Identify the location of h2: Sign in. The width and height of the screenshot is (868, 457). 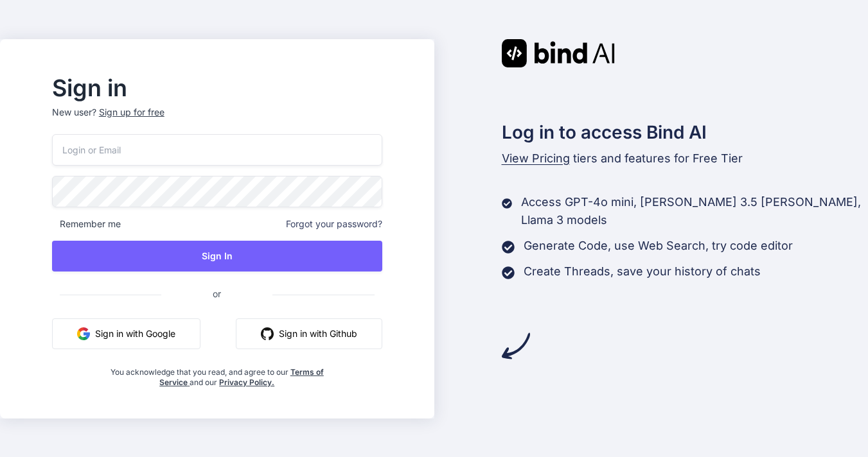
(217, 88).